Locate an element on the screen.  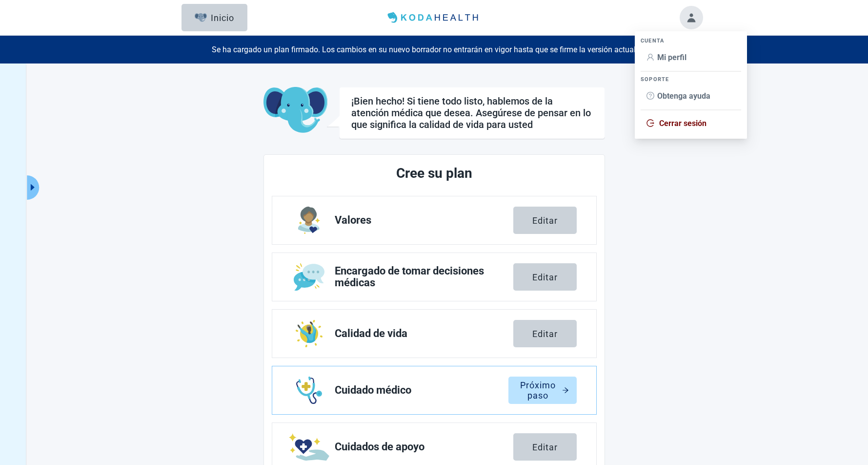
img: Elephant is located at coordinates (201, 18).